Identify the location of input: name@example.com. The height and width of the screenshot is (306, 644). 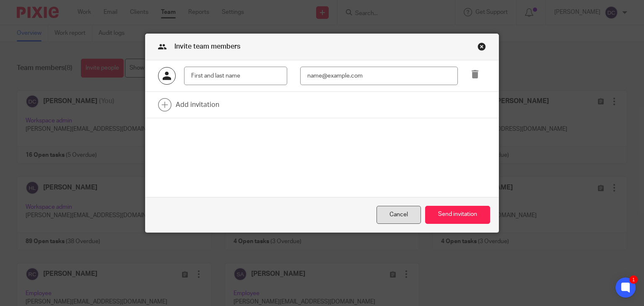
(379, 76).